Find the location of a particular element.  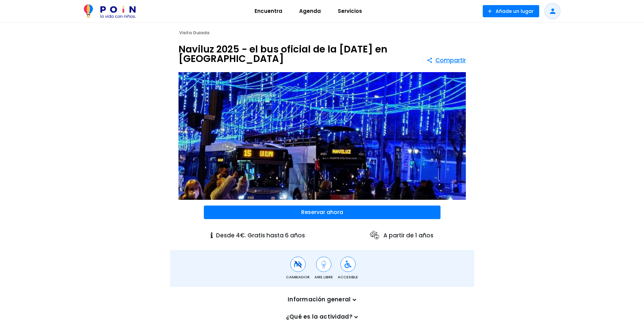

img: ages icon is located at coordinates (375, 235).